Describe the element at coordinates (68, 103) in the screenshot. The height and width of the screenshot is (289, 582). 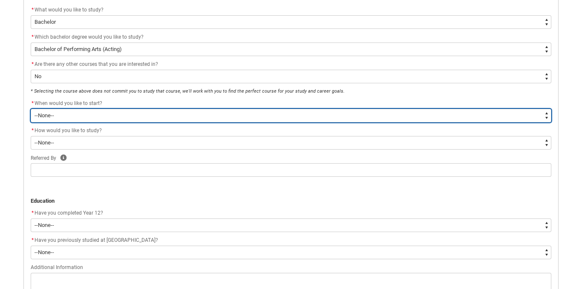
I see `span: When would you like to start?` at that location.